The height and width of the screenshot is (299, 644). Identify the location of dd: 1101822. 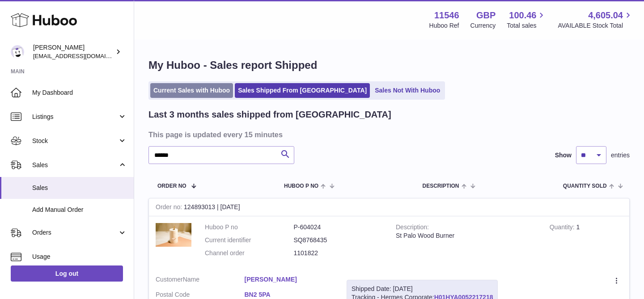
(338, 253).